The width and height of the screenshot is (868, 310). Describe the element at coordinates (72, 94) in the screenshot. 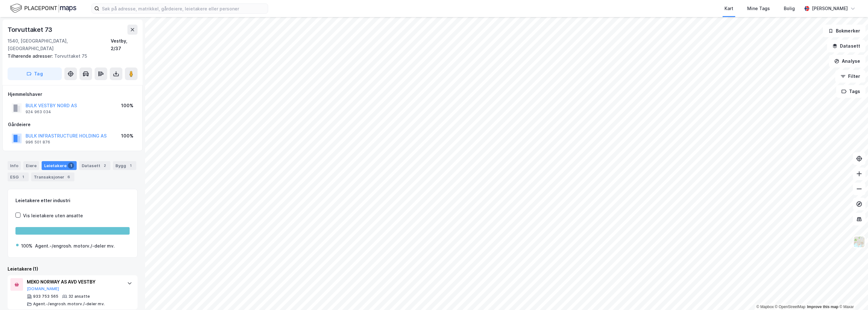

I see `div: Hjemmelshaver` at that location.